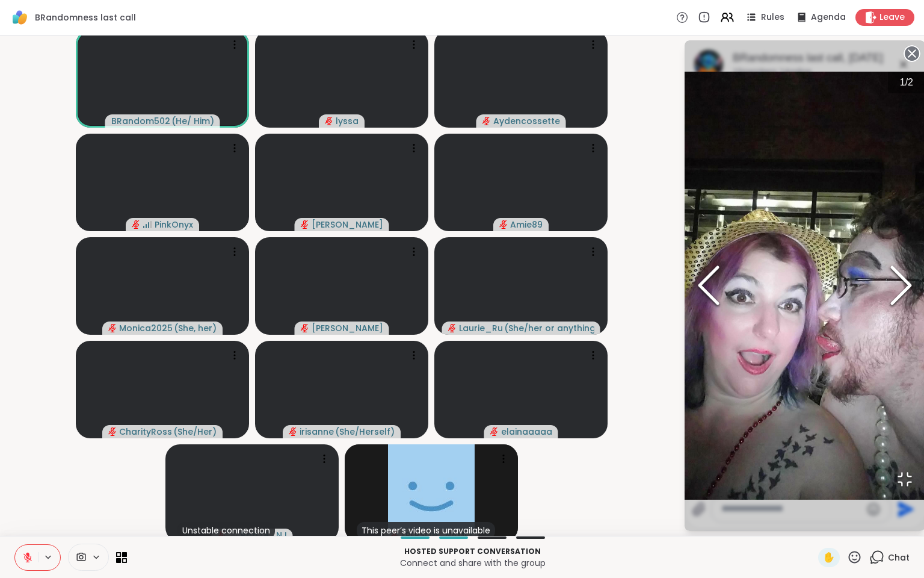 The image size is (924, 578). Describe the element at coordinates (527, 224) in the screenshot. I see `span: Amie89` at that location.